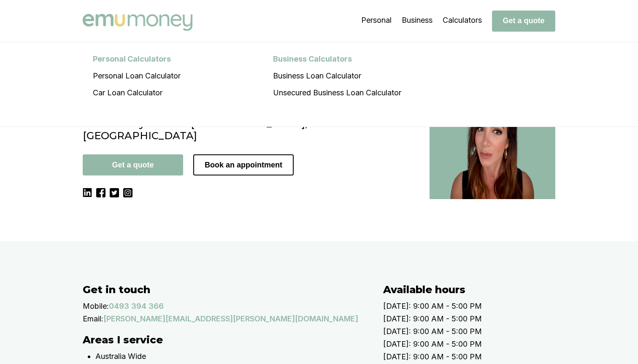 Image resolution: width=638 pixels, height=364 pixels. What do you see at coordinates (114, 193) in the screenshot?
I see `img: Twitter` at bounding box center [114, 193].